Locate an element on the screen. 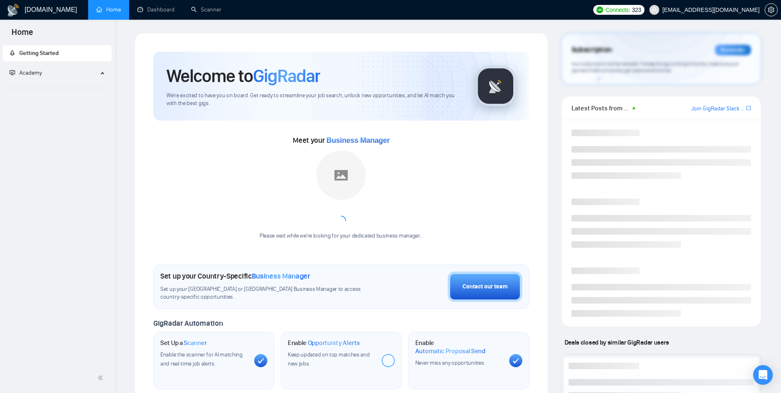  h1: Welcome to is located at coordinates (243, 76).